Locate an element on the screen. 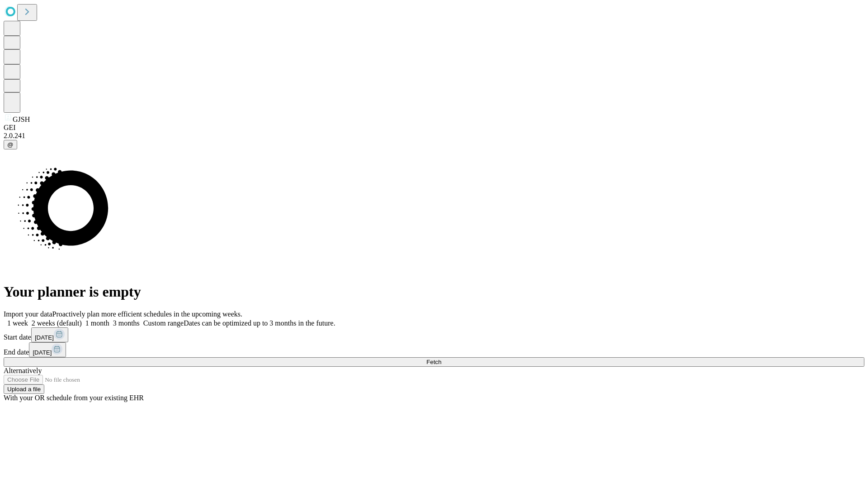 This screenshot has height=489, width=868. span: Fetch is located at coordinates (434, 361).